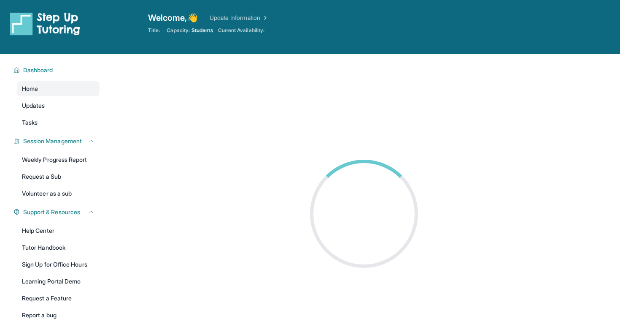 This screenshot has height=319, width=620. Describe the element at coordinates (241, 30) in the screenshot. I see `span: Current Availability:` at that location.